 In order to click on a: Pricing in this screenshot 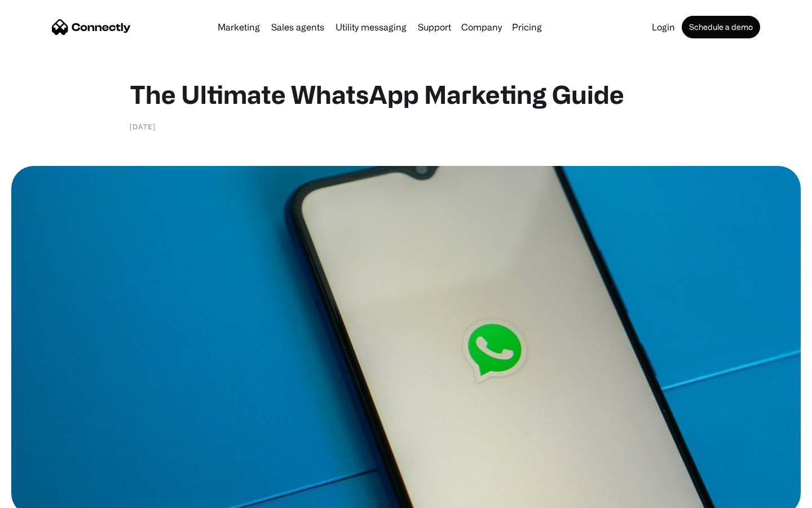, I will do `click(527, 27)`.